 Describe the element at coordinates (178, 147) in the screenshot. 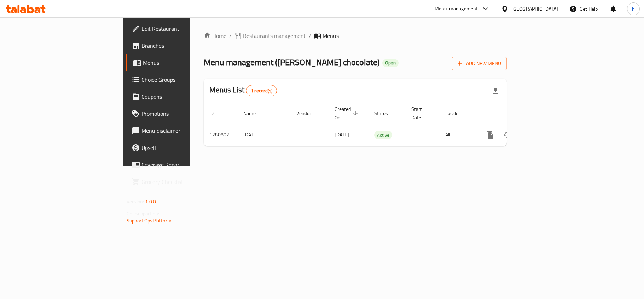

I see `a: Upsell` at that location.